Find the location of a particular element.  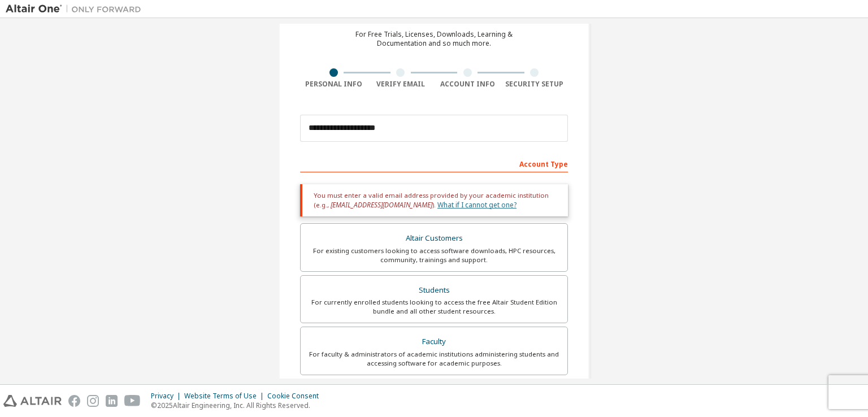

div: Personal Info is located at coordinates (333, 84).